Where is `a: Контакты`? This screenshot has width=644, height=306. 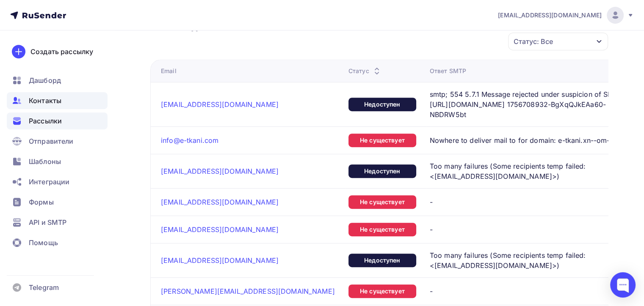
a: Контакты is located at coordinates (57, 100).